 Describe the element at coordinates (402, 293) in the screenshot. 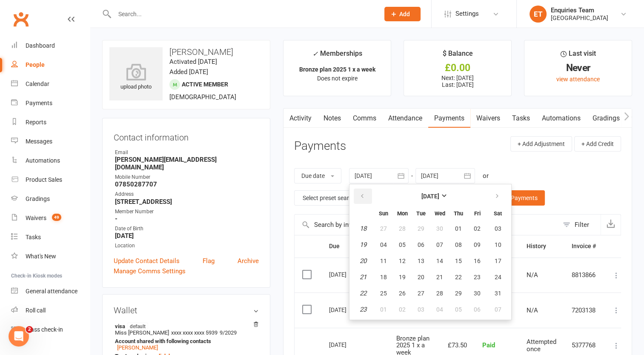

I see `button: 26` at that location.